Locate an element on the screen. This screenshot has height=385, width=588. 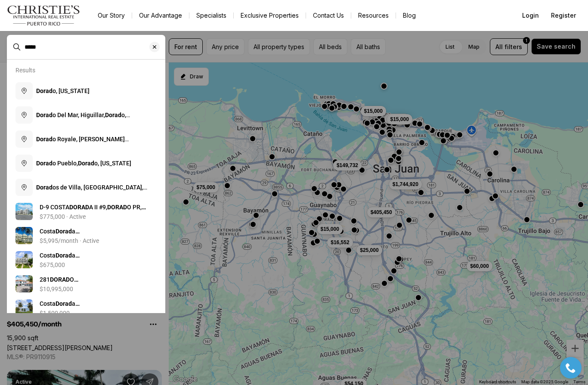
span: Login is located at coordinates (530, 16).